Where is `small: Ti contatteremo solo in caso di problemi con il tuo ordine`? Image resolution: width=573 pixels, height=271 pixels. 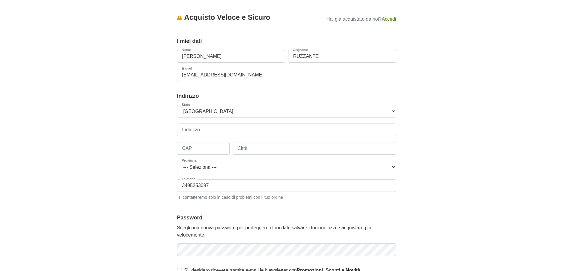 small: Ti contatteremo solo in caso di problemi con il tuo ordine is located at coordinates (287, 197).